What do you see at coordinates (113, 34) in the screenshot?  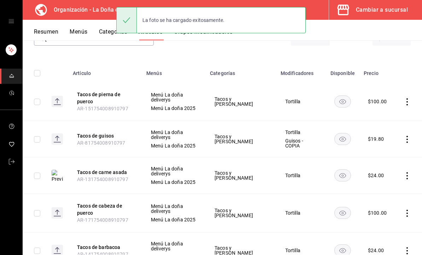 I see `button: Categorías` at bounding box center [113, 34].